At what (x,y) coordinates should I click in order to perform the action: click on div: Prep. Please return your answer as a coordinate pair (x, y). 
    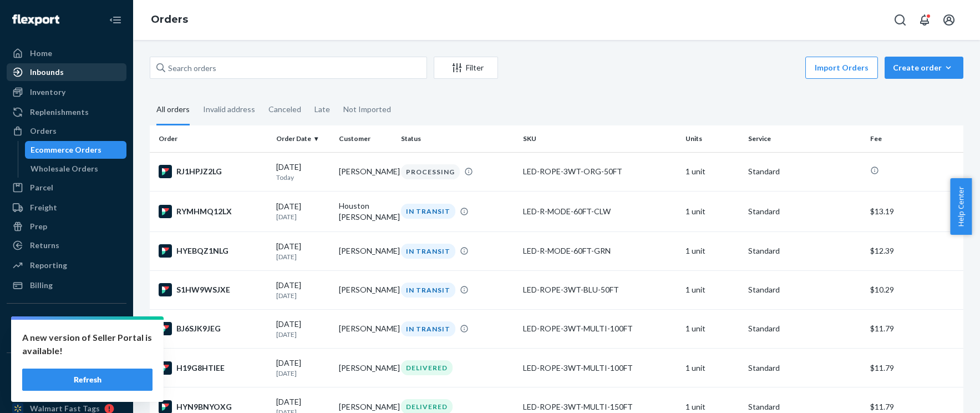
    Looking at the image, I should click on (38, 227).